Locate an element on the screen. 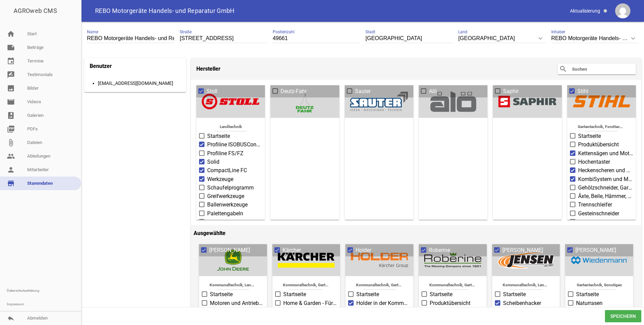 This screenshot has width=644, height=325. span: Gesteinschneider is located at coordinates (598, 214).